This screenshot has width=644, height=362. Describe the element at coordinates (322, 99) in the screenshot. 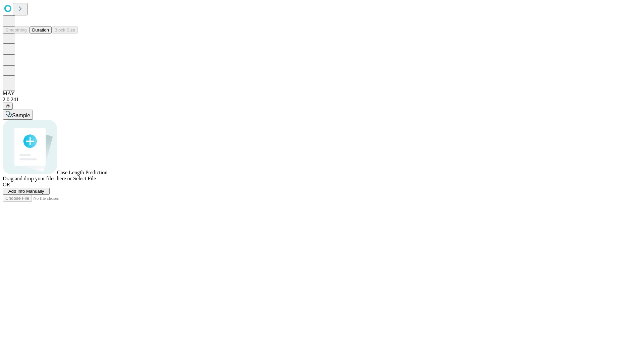

I see `div: 2.0.241` at that location.